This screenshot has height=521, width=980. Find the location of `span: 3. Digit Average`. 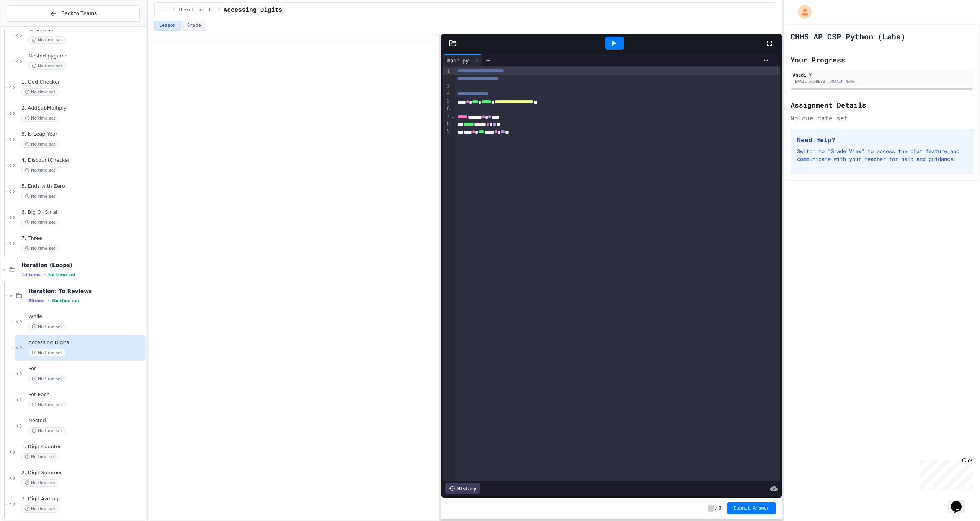

span: 3. Digit Average is located at coordinates (82, 499).